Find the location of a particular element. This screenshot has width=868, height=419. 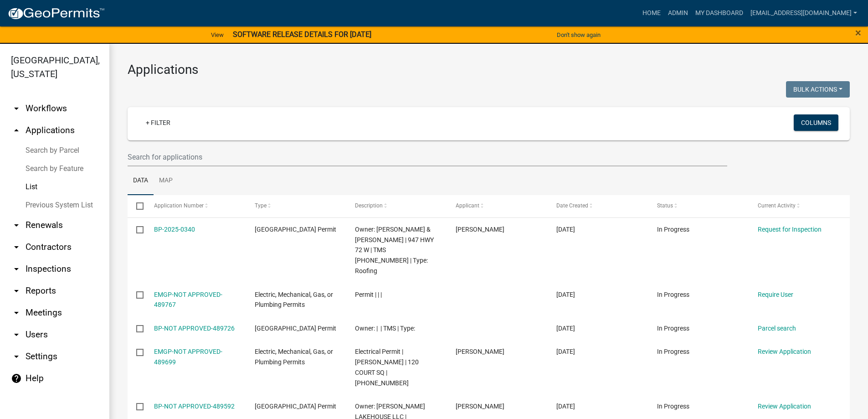

datatable-header-cell: Application Number is located at coordinates (195, 206).